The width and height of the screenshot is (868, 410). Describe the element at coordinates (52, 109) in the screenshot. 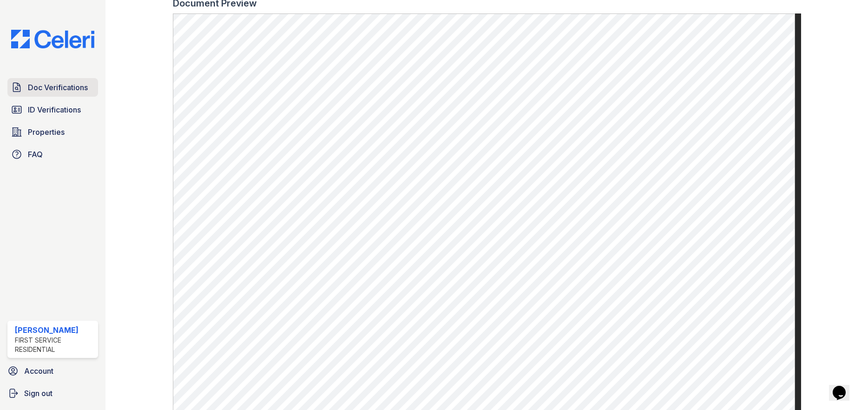

I see `a: ID Verifications` at that location.